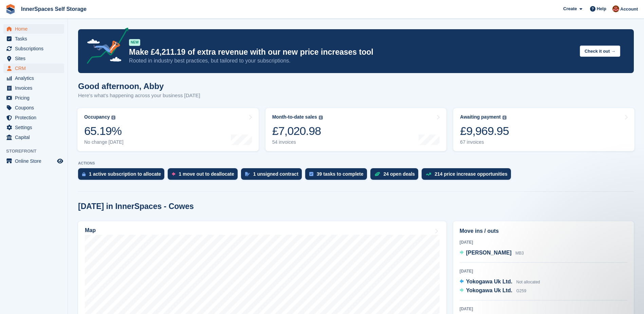 This screenshot has width=644, height=314. I want to click on p: Rooted in industry best practices, but tailored to your subscriptions., so click(352, 61).